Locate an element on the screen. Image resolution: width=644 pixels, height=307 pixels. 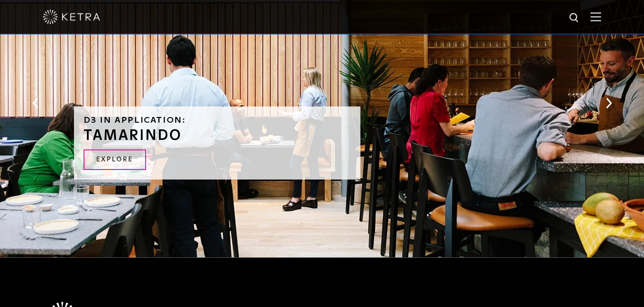
img: Hamburger%20Nav.svg is located at coordinates (596, 16).